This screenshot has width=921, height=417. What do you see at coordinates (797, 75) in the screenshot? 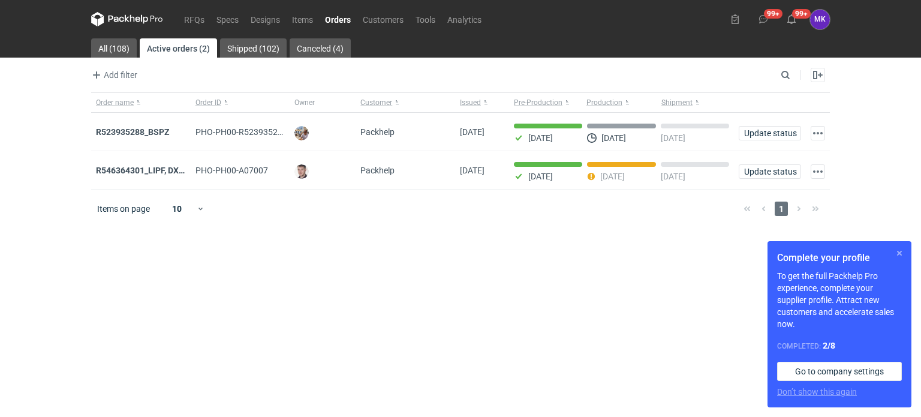
I see `input: Search` at bounding box center [797, 75].